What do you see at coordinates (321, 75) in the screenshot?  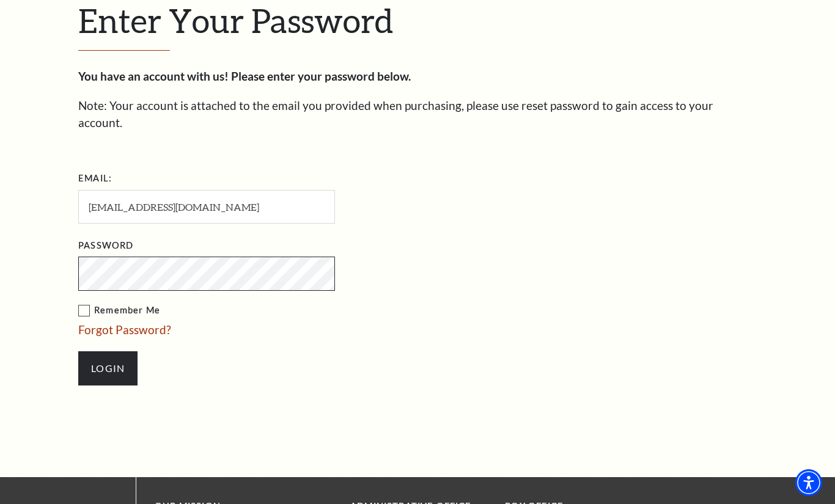 I see `strong: Please enter your password below.` at bounding box center [321, 75].